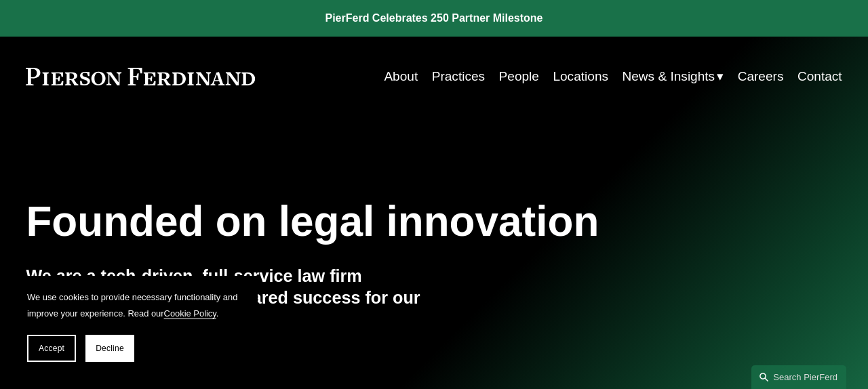  What do you see at coordinates (109, 349) in the screenshot?
I see `span: Decline` at bounding box center [109, 349].